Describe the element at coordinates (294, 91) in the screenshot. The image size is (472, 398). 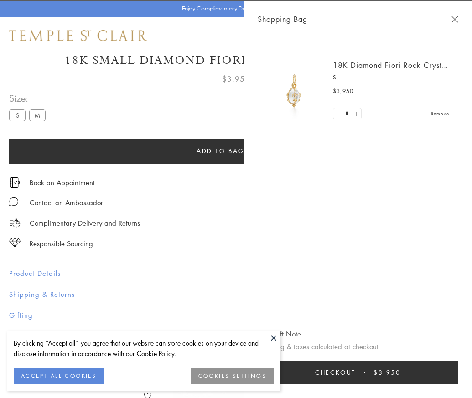
I see `img: P51889-E11FIORI` at that location.